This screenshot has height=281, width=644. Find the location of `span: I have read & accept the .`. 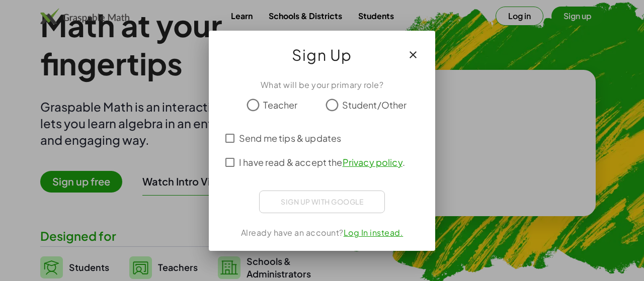

span: I have read & accept the . is located at coordinates (322, 162).